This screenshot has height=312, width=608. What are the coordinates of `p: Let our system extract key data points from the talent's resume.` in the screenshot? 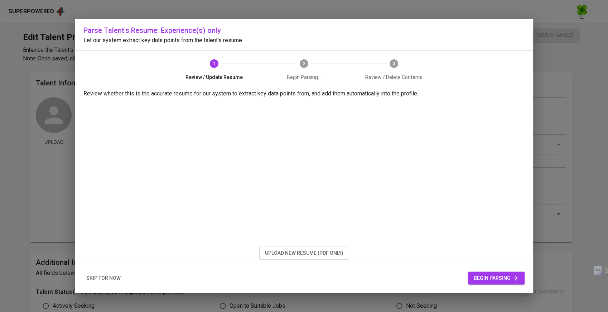 It's located at (304, 40).